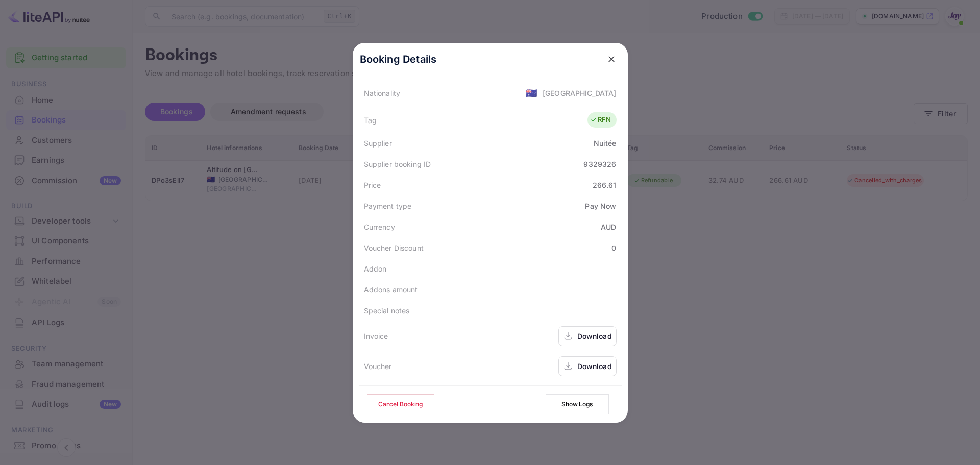  Describe the element at coordinates (375, 269) in the screenshot. I see `div: Addon` at that location.